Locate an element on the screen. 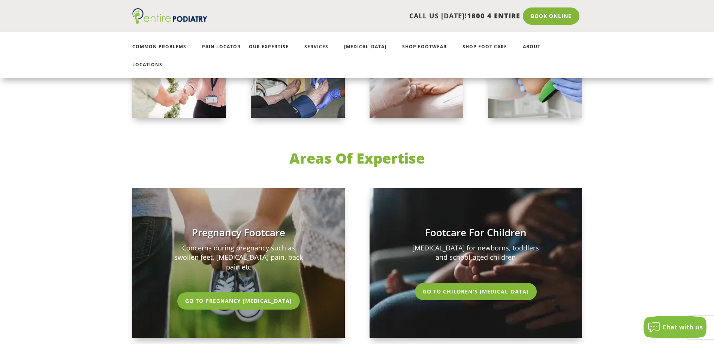 This screenshot has height=344, width=714. h2: Areas Of Expertise is located at coordinates (357, 160).